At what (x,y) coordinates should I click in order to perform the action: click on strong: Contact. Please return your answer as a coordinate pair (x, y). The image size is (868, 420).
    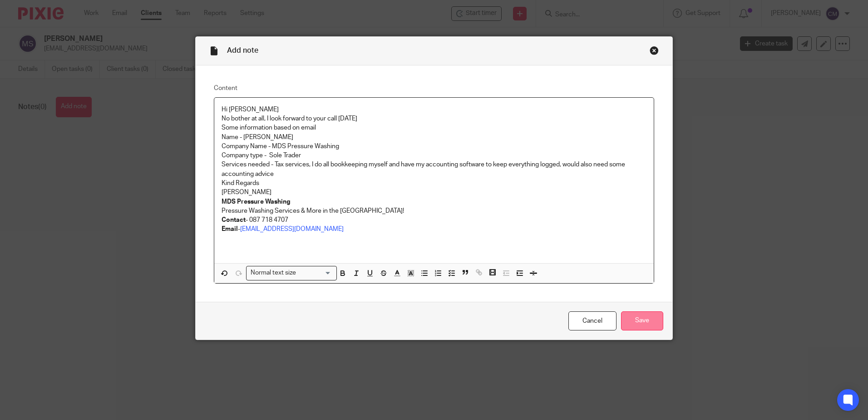
    Looking at the image, I should click on (233, 220).